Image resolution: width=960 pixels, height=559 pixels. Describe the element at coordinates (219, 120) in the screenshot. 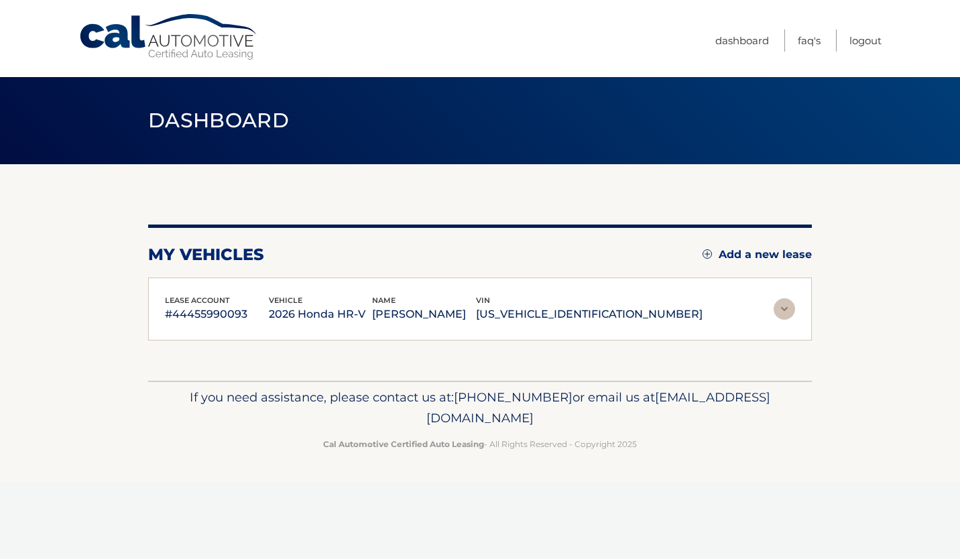

I see `span: Dashboard` at that location.